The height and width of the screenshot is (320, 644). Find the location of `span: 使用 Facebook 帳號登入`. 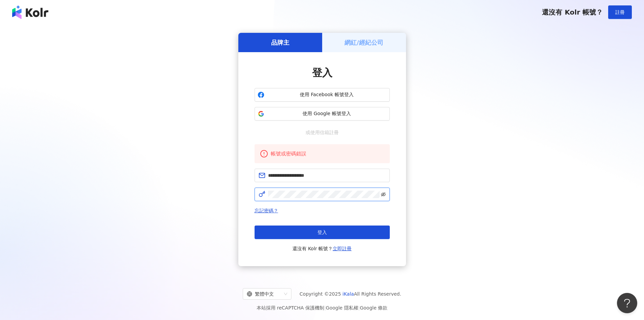

span: 使用 Facebook 帳號登入 is located at coordinates (327, 95).